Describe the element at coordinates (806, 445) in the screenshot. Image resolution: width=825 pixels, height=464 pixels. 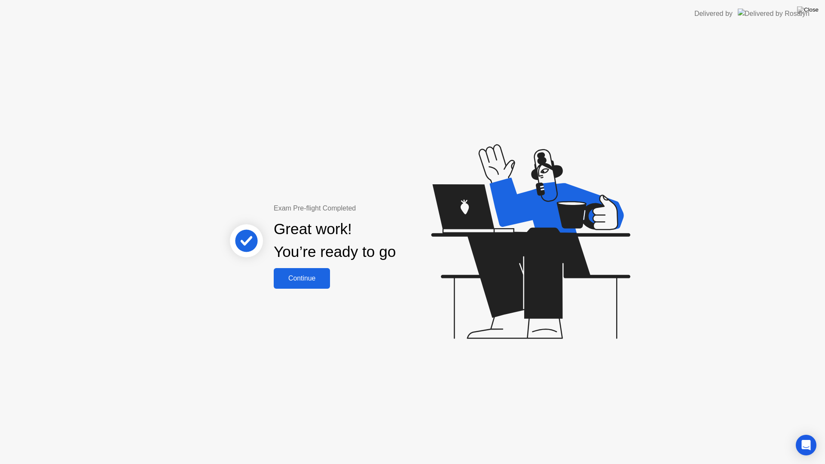
I see `div: Open Intercom Messenger` at that location.